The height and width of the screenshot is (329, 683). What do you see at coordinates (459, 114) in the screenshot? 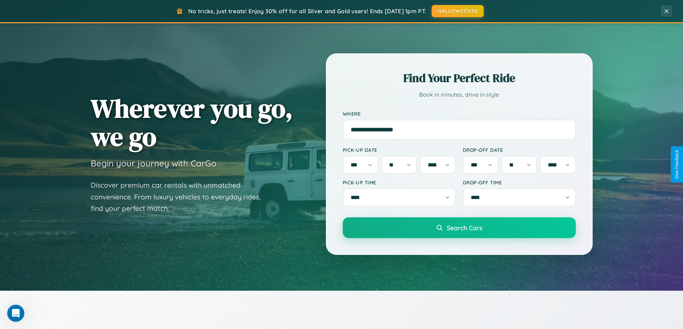
I see `label: Where` at bounding box center [459, 114].